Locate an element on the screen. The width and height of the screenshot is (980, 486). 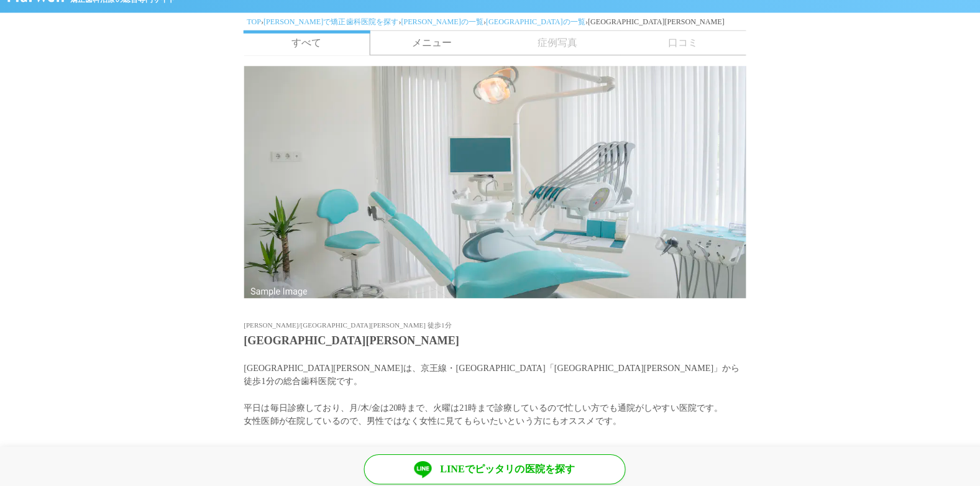
img: サンプル写真 is located at coordinates (276, 289).